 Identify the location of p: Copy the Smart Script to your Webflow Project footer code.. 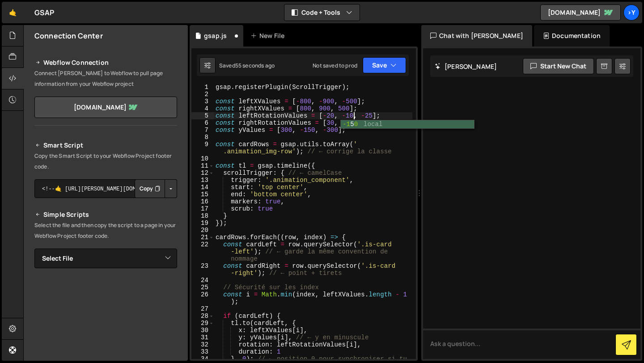
(106, 161).